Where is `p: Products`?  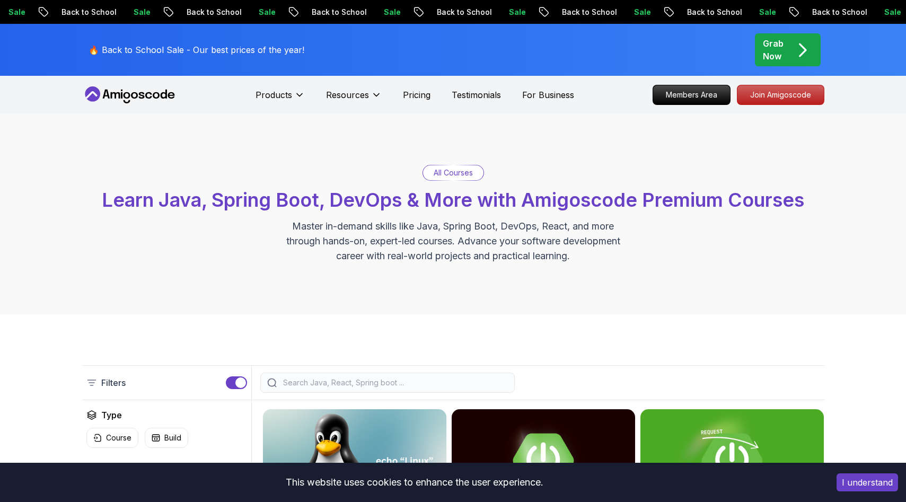
p: Products is located at coordinates (274, 95).